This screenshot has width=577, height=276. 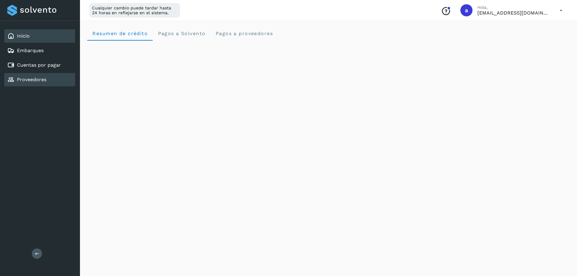 What do you see at coordinates (40, 36) in the screenshot?
I see `div: Inicio` at bounding box center [40, 36].